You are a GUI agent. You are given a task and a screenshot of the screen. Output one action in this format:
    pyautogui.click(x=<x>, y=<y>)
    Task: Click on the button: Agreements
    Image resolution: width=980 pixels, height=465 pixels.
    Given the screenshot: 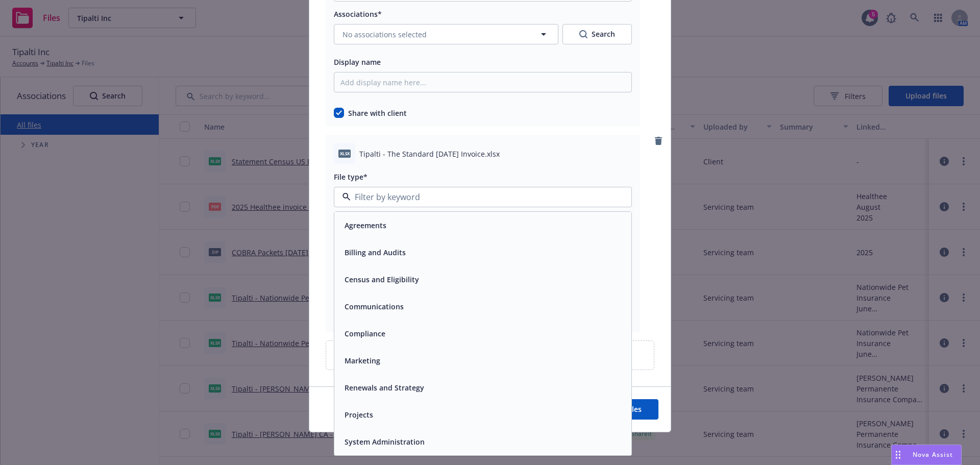 What is the action you would take?
    pyautogui.click(x=365, y=225)
    